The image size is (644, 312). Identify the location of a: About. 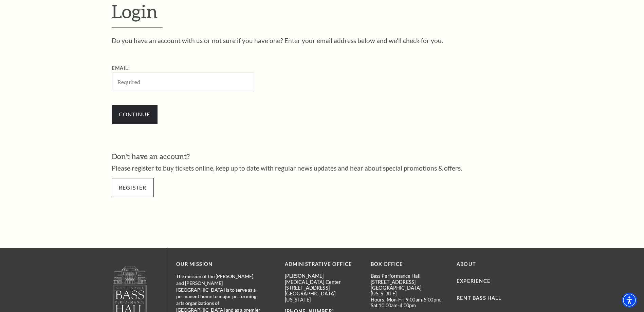
(466, 264).